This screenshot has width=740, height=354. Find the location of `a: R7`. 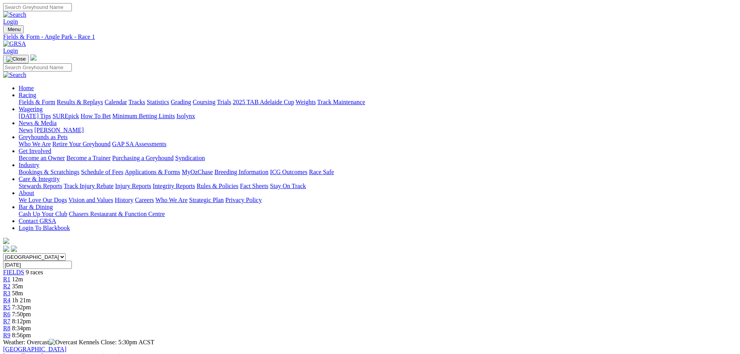

a: R7 is located at coordinates (7, 321).